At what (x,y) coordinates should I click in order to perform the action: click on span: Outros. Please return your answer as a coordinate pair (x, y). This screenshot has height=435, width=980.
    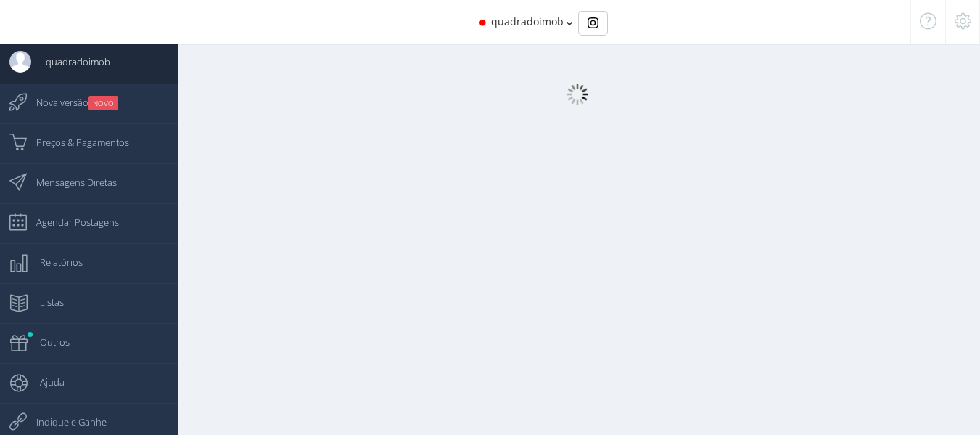
    Looking at the image, I should click on (47, 342).